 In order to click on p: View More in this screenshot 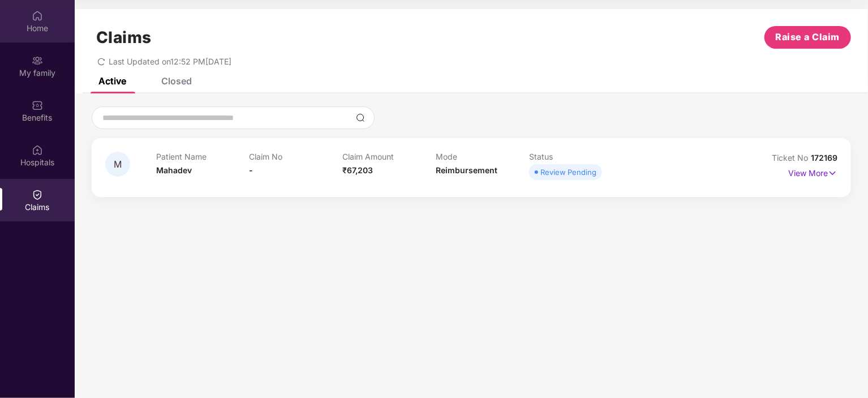, I will do `click(812, 172)`.